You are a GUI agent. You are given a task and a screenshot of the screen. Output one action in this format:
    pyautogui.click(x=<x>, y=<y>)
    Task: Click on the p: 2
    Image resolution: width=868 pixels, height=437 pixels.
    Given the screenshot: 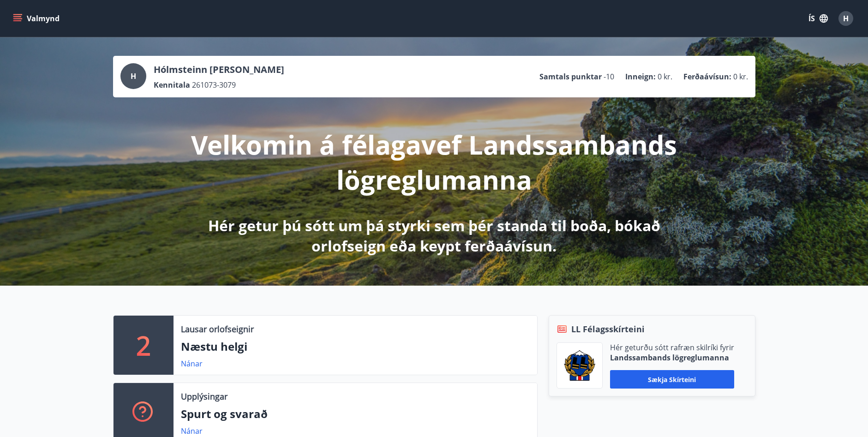 What is the action you would take?
    pyautogui.click(x=143, y=345)
    